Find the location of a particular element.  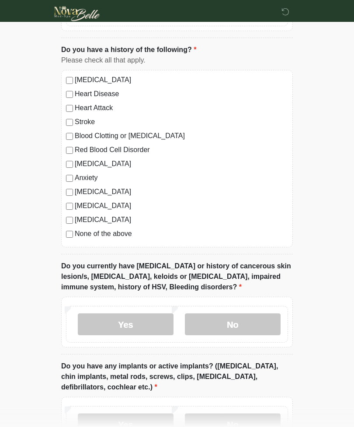

label: Stroke is located at coordinates (181, 122).